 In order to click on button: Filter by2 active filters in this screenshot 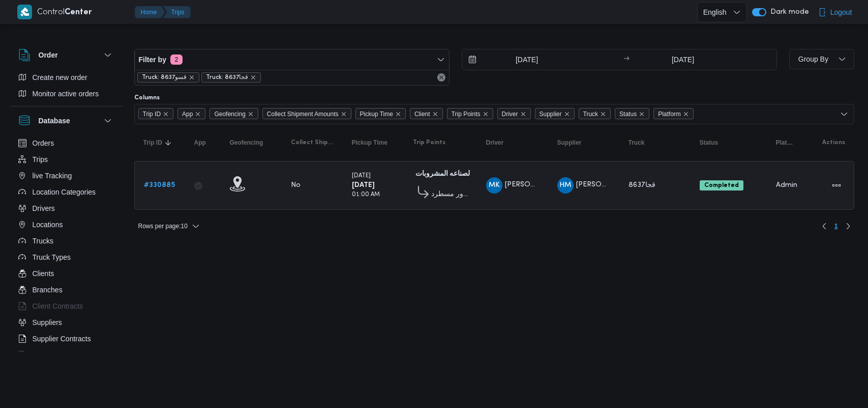, I will do `click(292, 59)`.